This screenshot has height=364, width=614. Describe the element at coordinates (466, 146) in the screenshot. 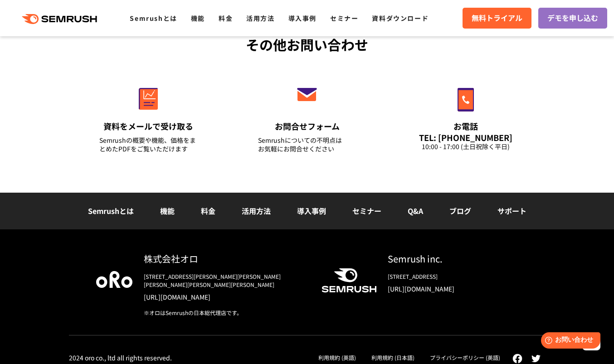

I see `div: 10:00 - 17:00 (土日祝除く平日)` at that location.